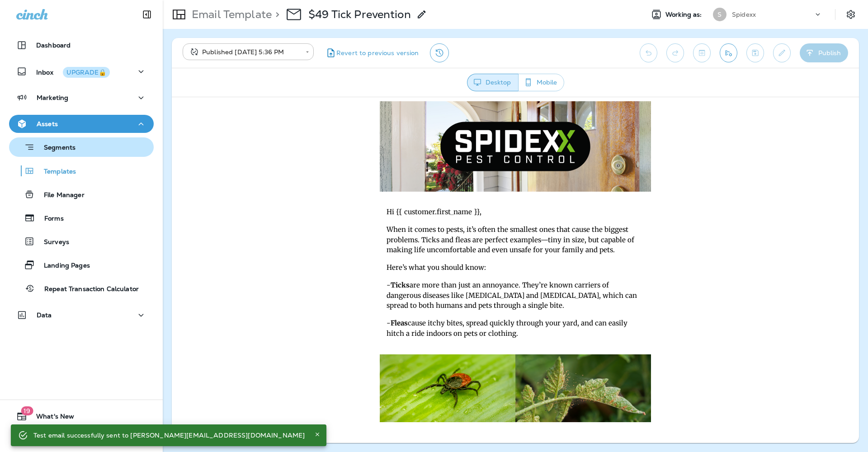  I want to click on button: Revert to previous version, so click(371, 53).